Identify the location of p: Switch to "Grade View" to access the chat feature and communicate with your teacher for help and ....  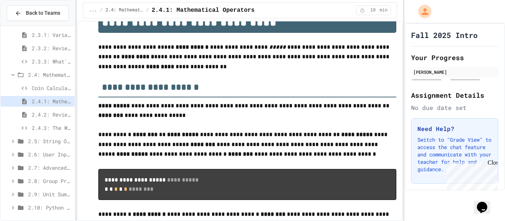
(455, 155).